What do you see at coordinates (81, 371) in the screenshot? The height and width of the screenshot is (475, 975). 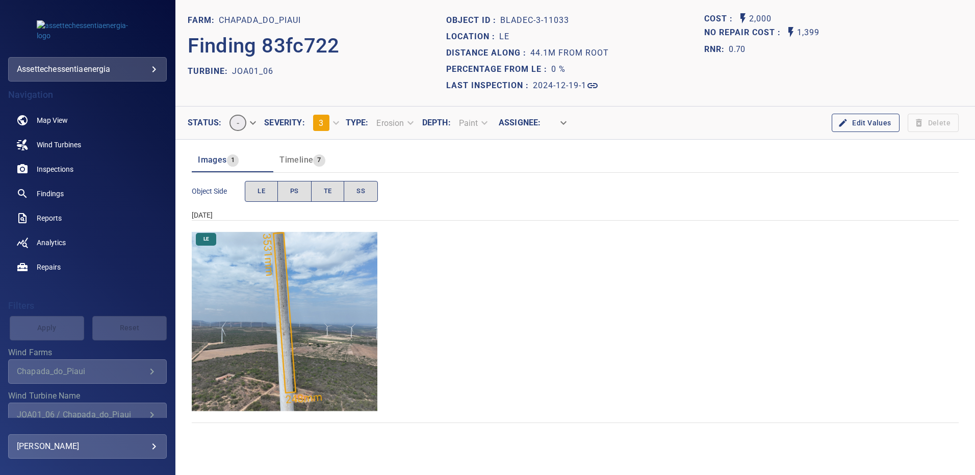 I see `div: Chapada_do_Piaui` at bounding box center [81, 371].